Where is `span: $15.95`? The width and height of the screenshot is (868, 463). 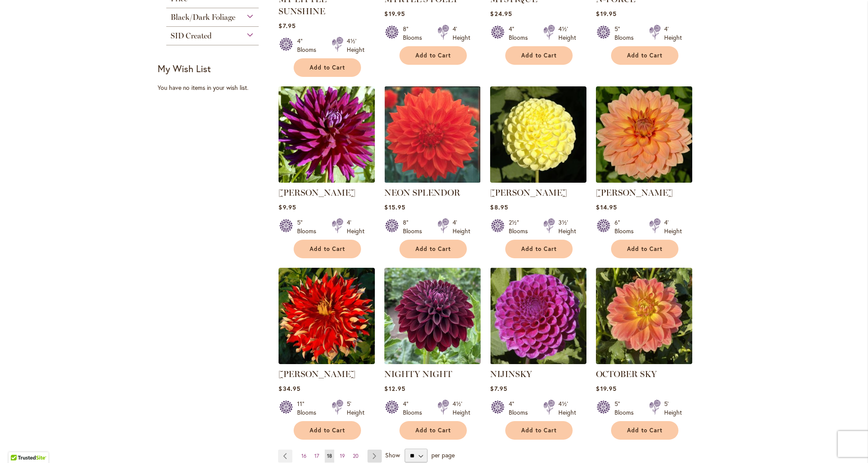
span: $15.95 is located at coordinates (394, 207).